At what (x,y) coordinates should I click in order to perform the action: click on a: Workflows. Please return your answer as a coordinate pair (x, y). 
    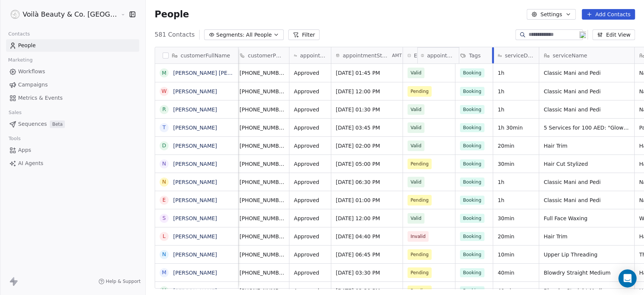
    Looking at the image, I should click on (73, 71).